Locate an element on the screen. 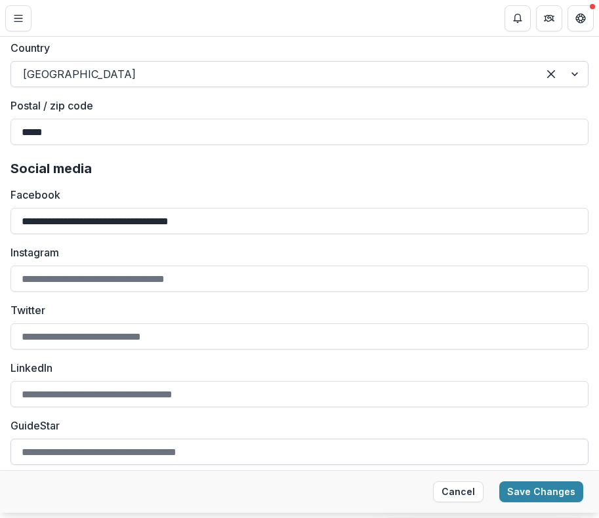 The width and height of the screenshot is (599, 518). label: Facebook is located at coordinates (295, 195).